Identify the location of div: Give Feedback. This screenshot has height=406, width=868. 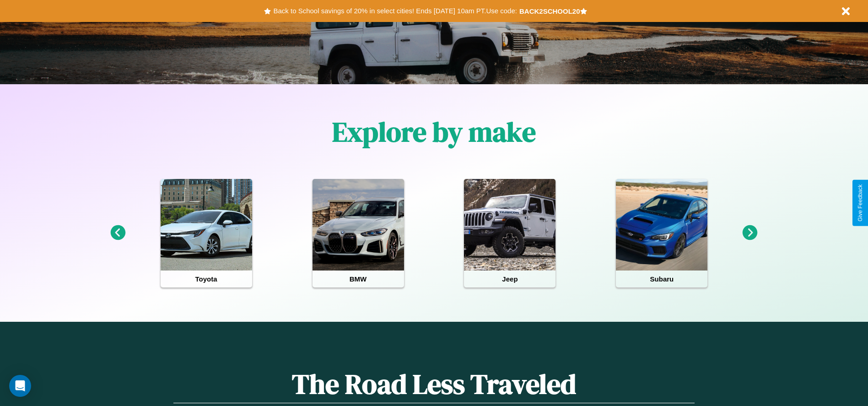
(860, 203).